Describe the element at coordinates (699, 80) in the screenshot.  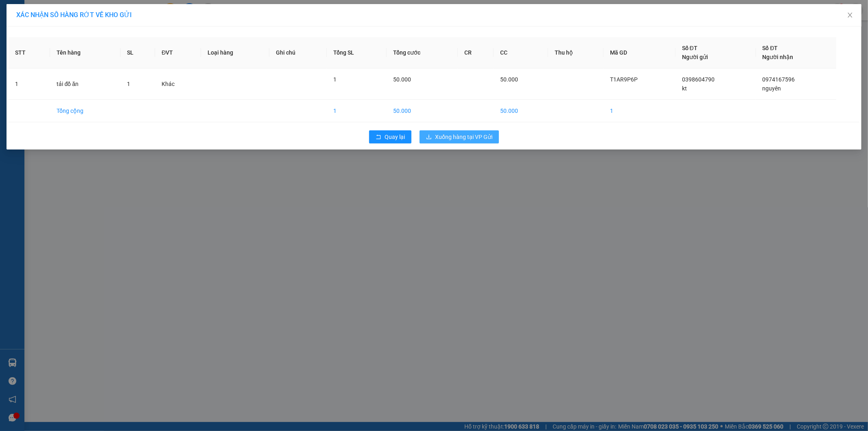
I see `span: 0398604790` at that location.